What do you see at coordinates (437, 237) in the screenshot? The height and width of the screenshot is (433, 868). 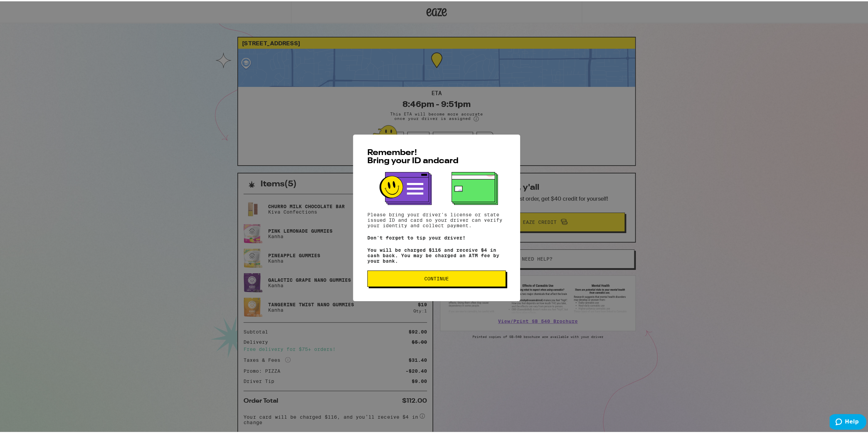 I see `p: Don't forget to tip your driver!` at bounding box center [437, 237].